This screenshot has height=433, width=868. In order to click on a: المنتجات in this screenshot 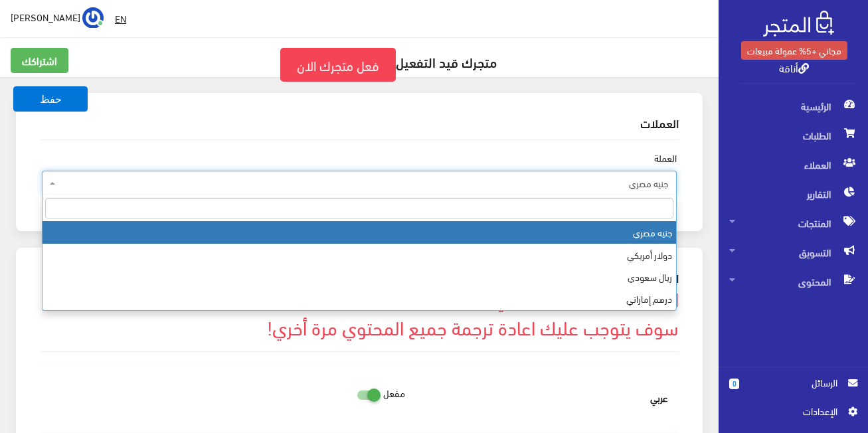, I will do `click(793, 224)`.